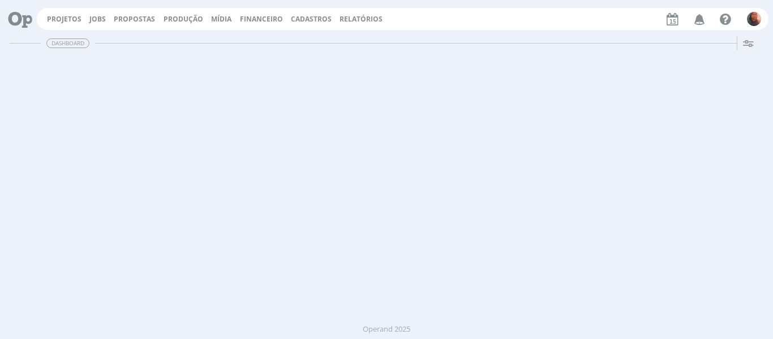 The height and width of the screenshot is (339, 773). Describe the element at coordinates (261, 19) in the screenshot. I see `a: Financeiro` at that location.